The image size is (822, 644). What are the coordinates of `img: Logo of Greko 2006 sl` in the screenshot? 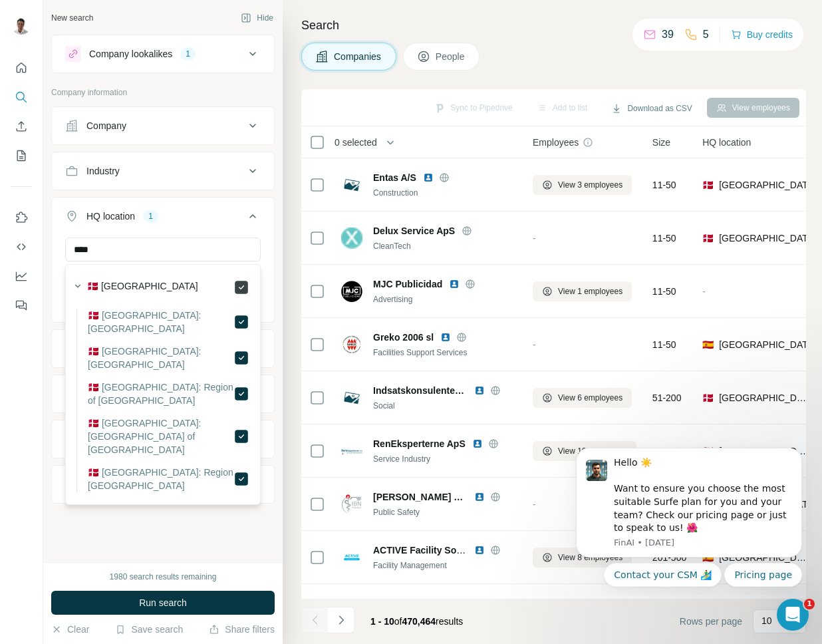 It's located at (352, 344).